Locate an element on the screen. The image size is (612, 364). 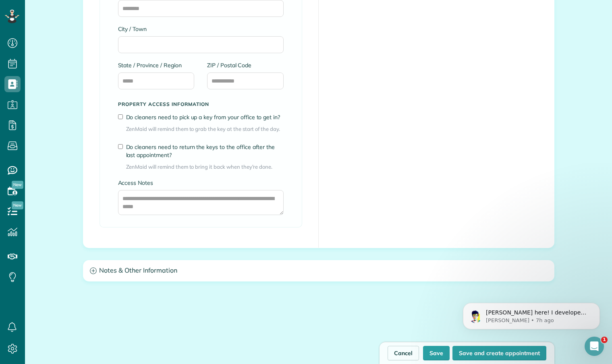
label: ZIP / Postal Code is located at coordinates (245, 65).